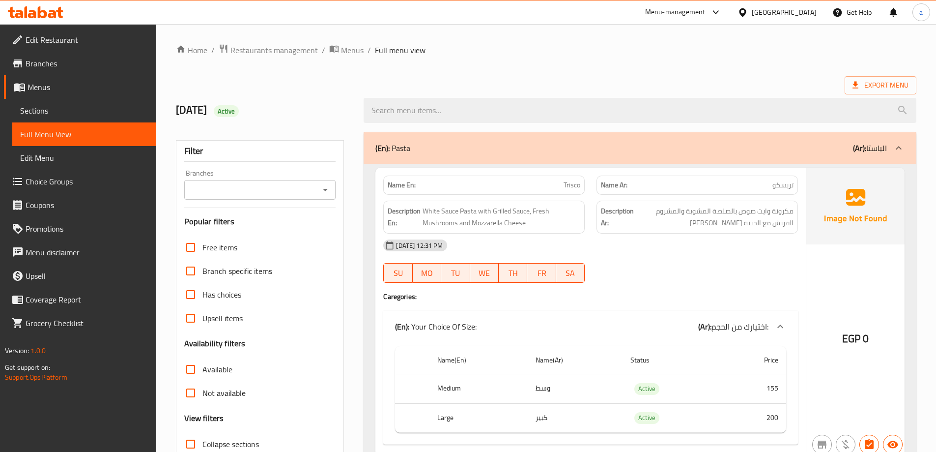 The height and width of the screenshot is (452, 936). Describe the element at coordinates (401, 185) in the screenshot. I see `strong: Name En:` at that location.